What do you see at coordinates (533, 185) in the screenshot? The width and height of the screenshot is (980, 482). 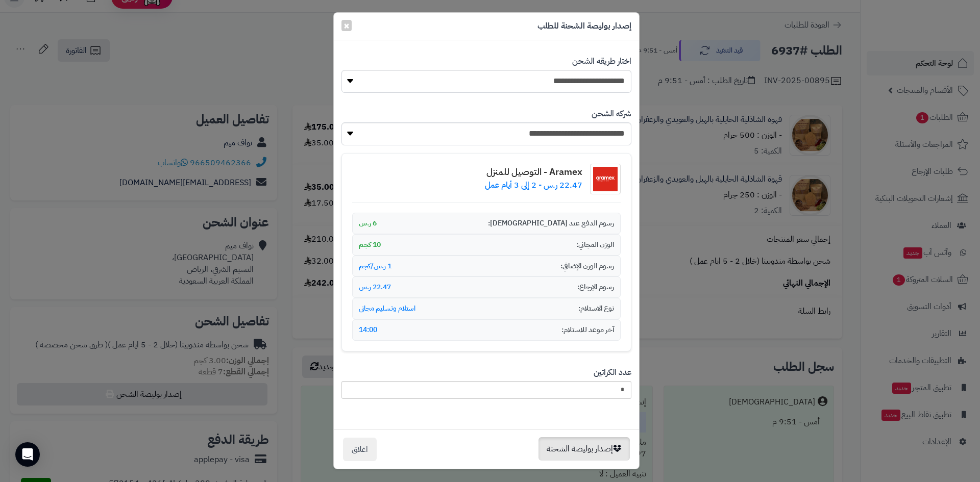 I see `p: 22.47 ر.س - 2 إلى 3 أيام عمل` at bounding box center [533, 185].